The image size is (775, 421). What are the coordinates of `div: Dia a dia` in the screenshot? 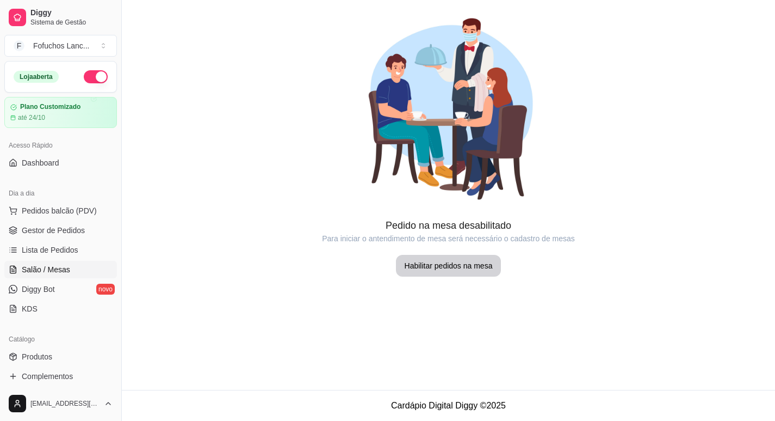 It's located at (60, 193).